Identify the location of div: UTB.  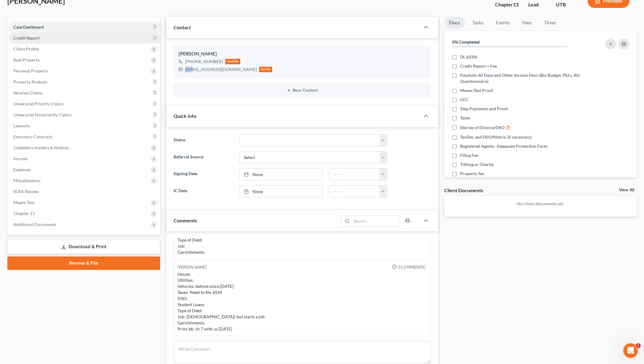
(567, 5).